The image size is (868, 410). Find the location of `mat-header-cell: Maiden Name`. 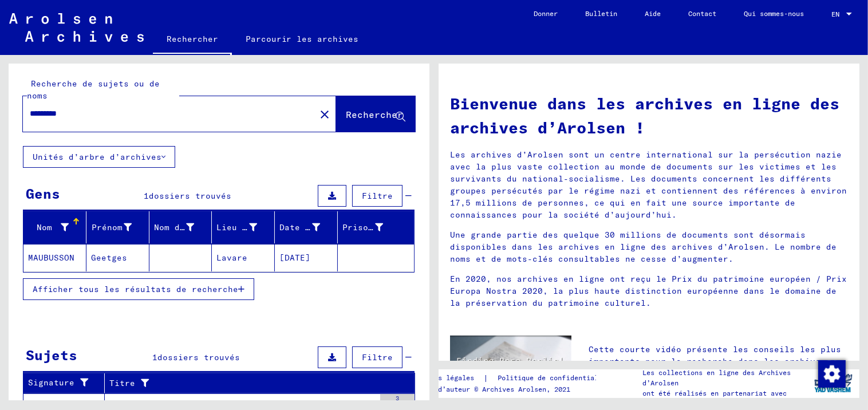

mat-header-cell: Maiden Name is located at coordinates (181, 227).